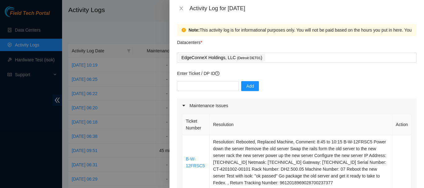 The width and height of the screenshot is (424, 188). I want to click on th: Resolution, so click(301, 125).